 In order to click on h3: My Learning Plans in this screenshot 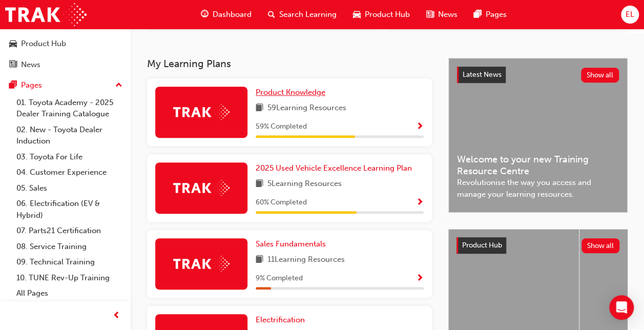, I will do `click(289, 64)`.